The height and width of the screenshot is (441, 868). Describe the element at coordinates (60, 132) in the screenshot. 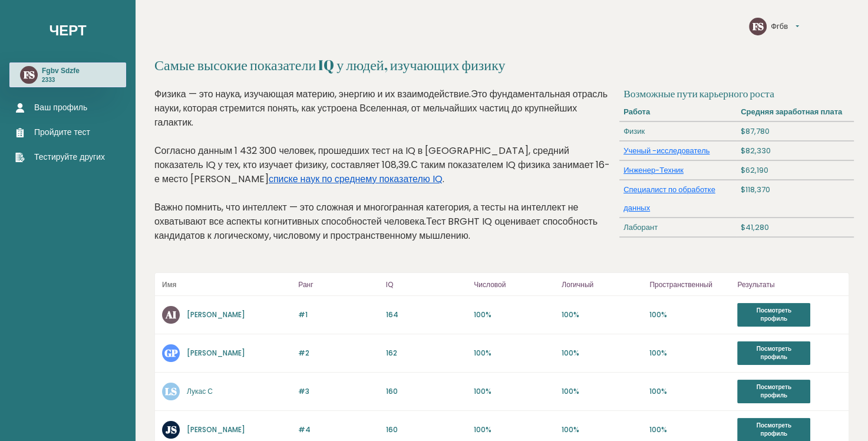

I see `a: Пройдите тест` at that location.